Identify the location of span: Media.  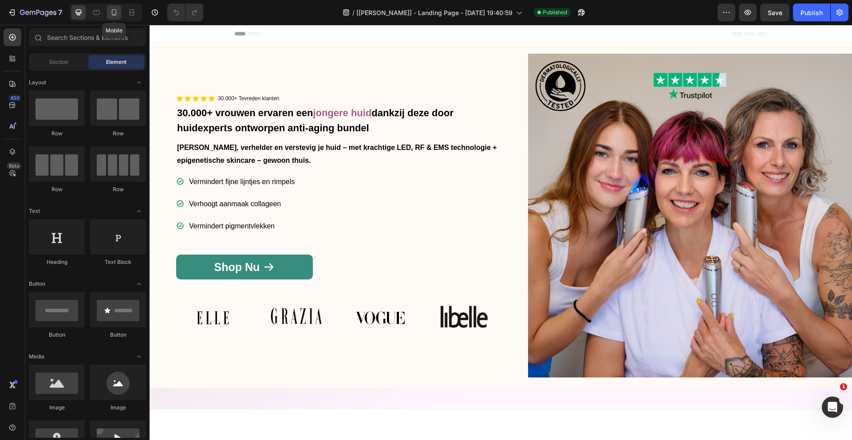
(36, 357).